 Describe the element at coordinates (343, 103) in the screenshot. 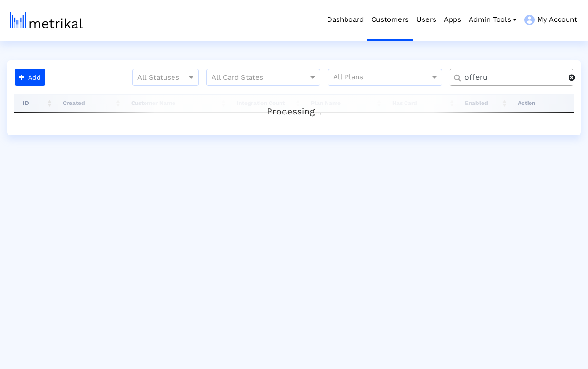

I see `th: Plan Name` at that location.